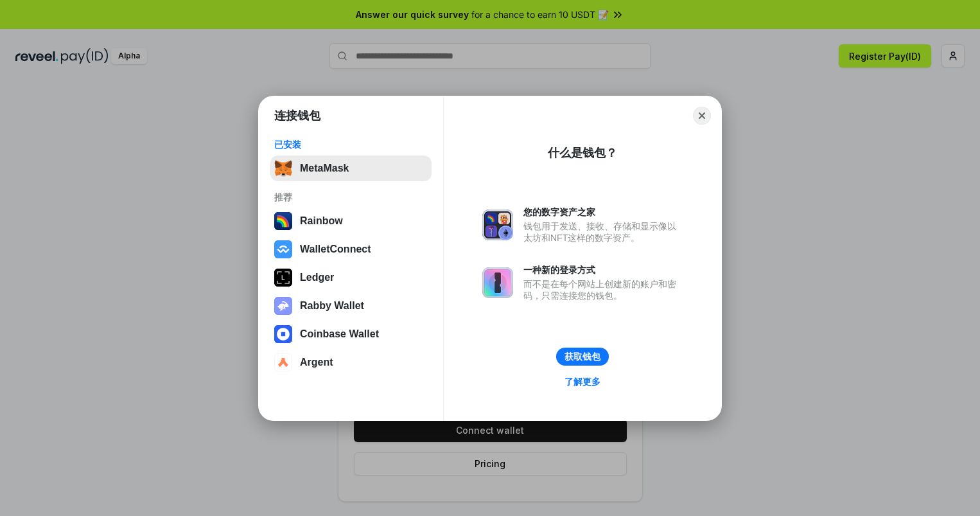  What do you see at coordinates (351, 306) in the screenshot?
I see `button: Rabby Wallet` at bounding box center [351, 306].